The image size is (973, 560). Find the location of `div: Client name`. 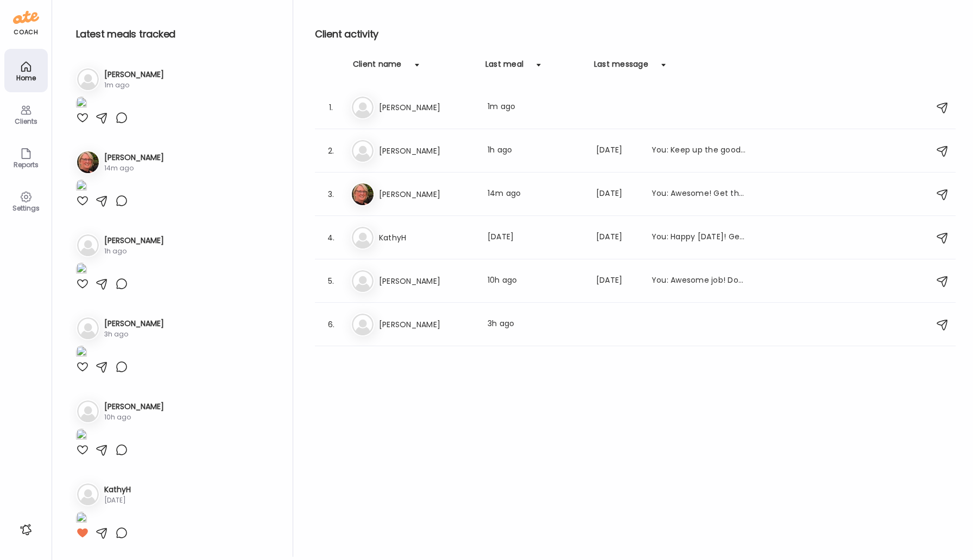

div: Client name is located at coordinates (378, 67).